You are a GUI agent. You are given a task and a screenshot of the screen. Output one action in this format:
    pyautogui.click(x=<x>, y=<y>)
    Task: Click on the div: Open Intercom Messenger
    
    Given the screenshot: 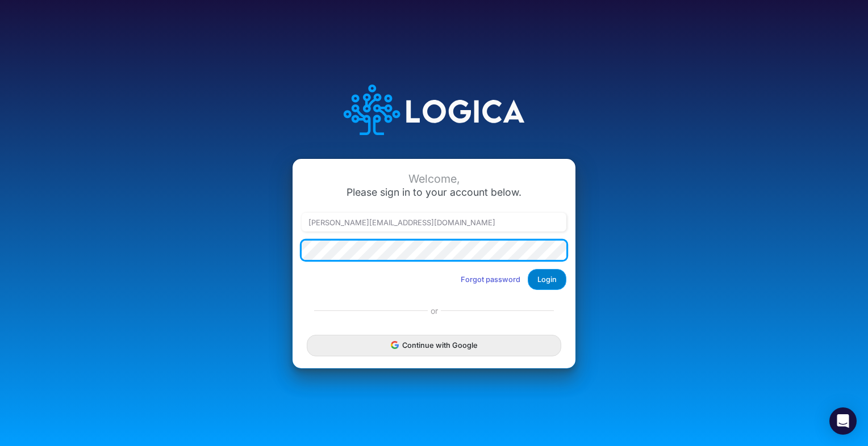 What is the action you would take?
    pyautogui.click(x=843, y=421)
    